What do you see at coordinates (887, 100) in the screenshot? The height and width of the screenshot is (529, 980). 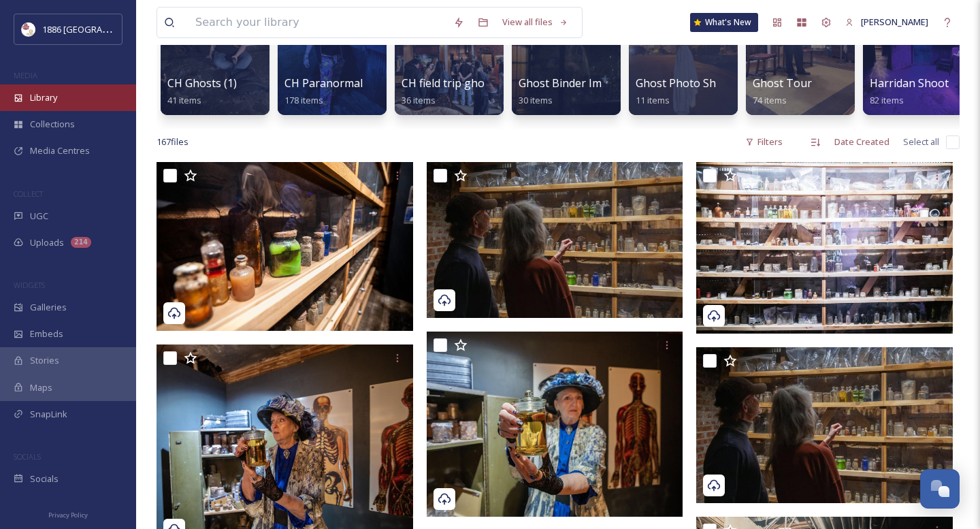 I see `span: 82 items` at bounding box center [887, 100].